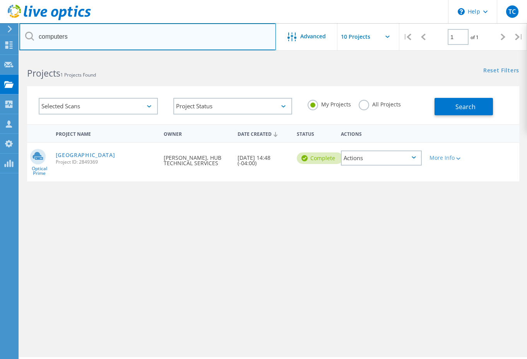  What do you see at coordinates (233, 106) in the screenshot?
I see `div: Project Status` at bounding box center [233, 106].